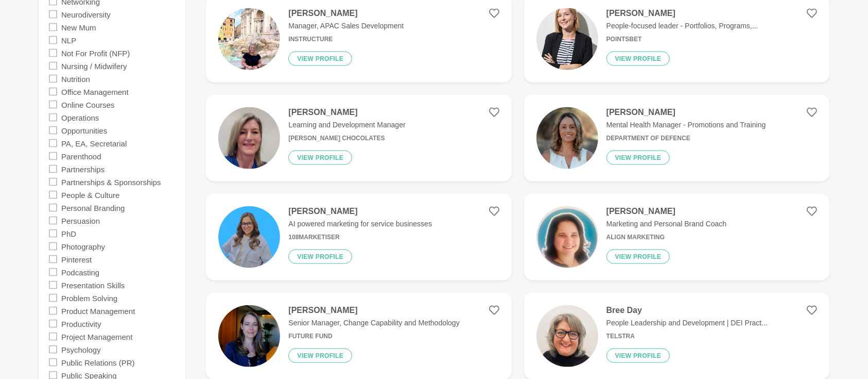 Image resolution: width=868 pixels, height=379 pixels. I want to click on label: New Mum, so click(79, 27).